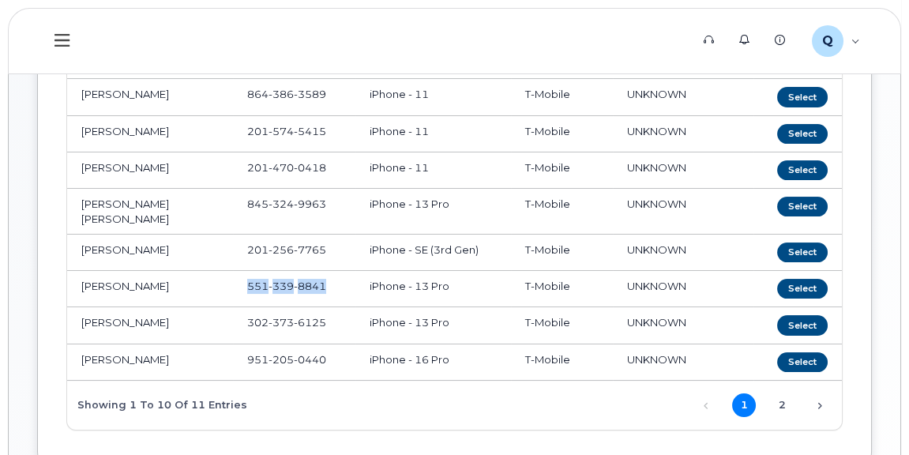 This screenshot has height=455, width=909. What do you see at coordinates (835, 41) in the screenshot?
I see `div: QT77502` at bounding box center [835, 41].